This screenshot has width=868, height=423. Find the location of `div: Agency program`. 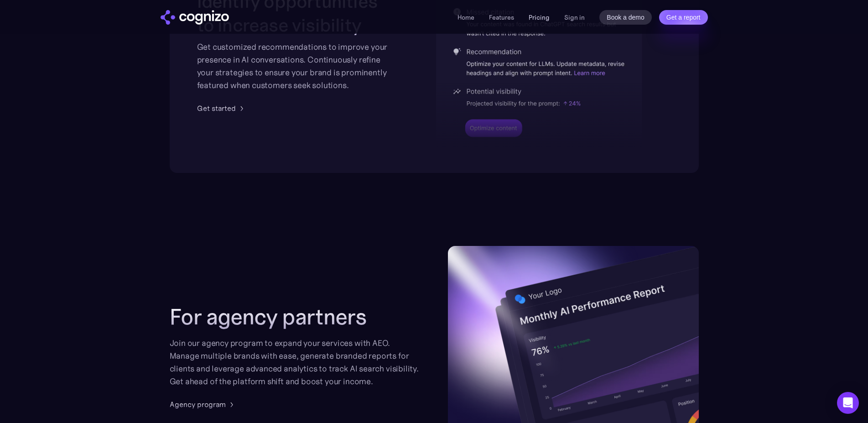

div: Agency program is located at coordinates (197, 404).